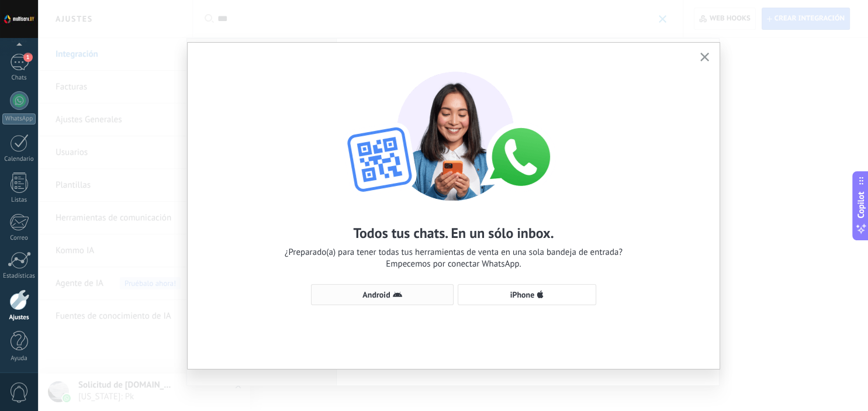 The image size is (868, 411). What do you see at coordinates (382, 295) in the screenshot?
I see `button: Android` at bounding box center [382, 295].